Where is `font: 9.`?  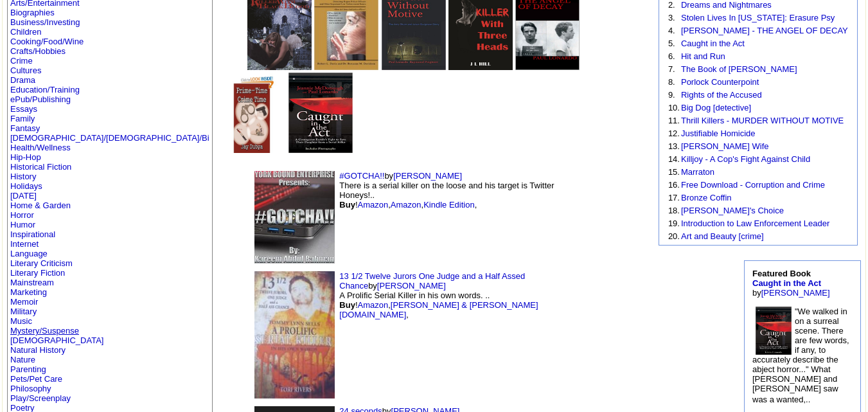
font: 9. is located at coordinates (672, 94).